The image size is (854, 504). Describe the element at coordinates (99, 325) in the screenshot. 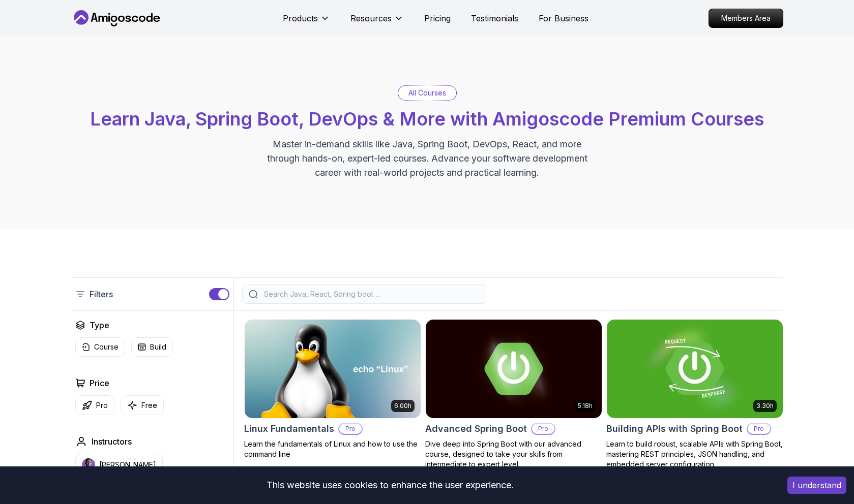

I see `h2: Type` at that location.